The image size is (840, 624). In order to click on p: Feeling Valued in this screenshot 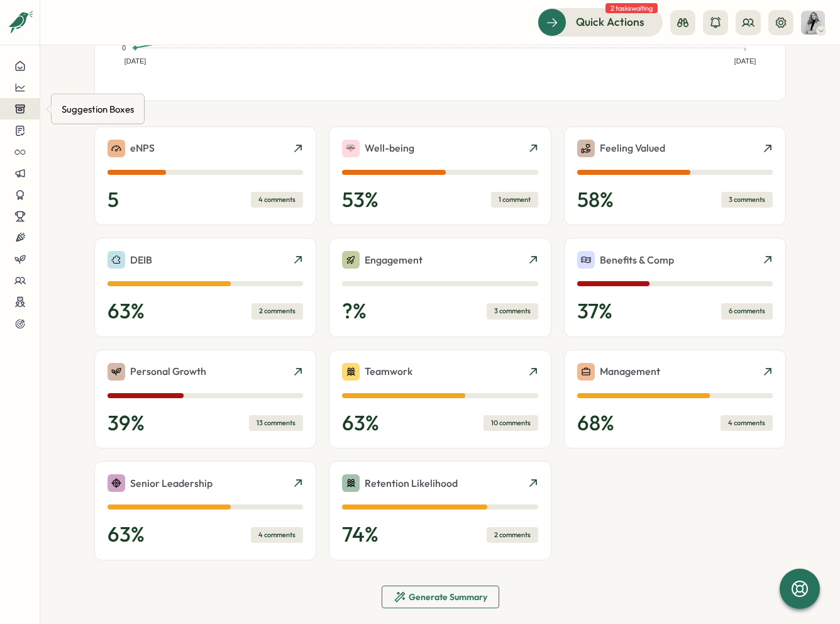, I will do `click(633, 147)`.